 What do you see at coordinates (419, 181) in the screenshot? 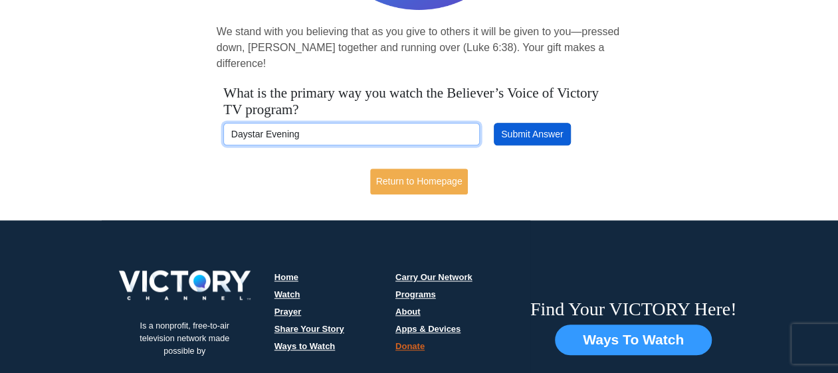
I see `a: Return to Homepage` at bounding box center [419, 181].